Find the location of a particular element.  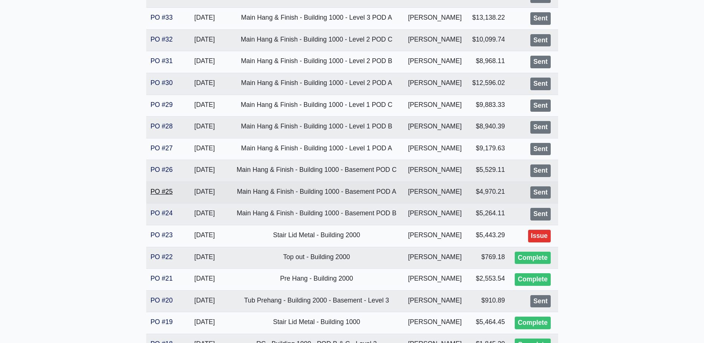

a: PO #25 is located at coordinates (162, 191).